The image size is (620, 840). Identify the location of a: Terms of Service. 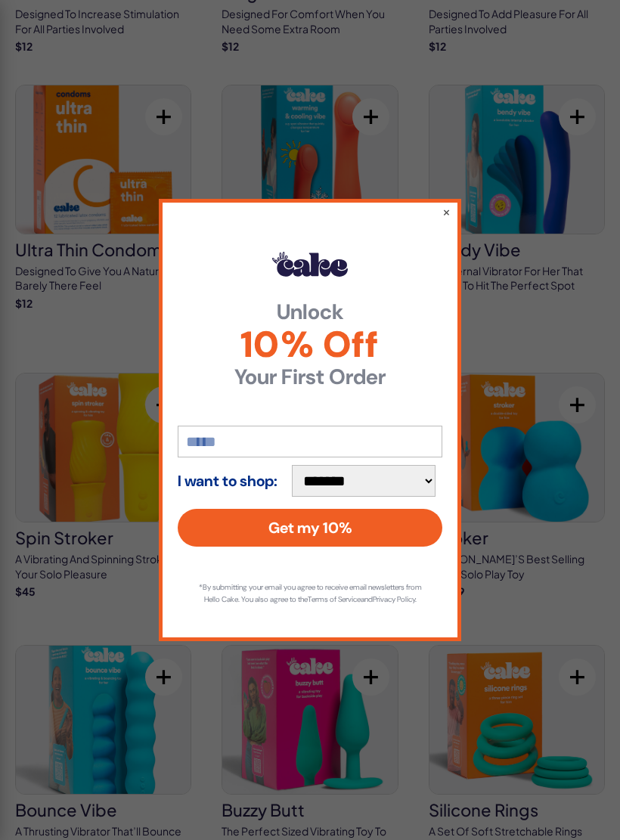
(334, 599).